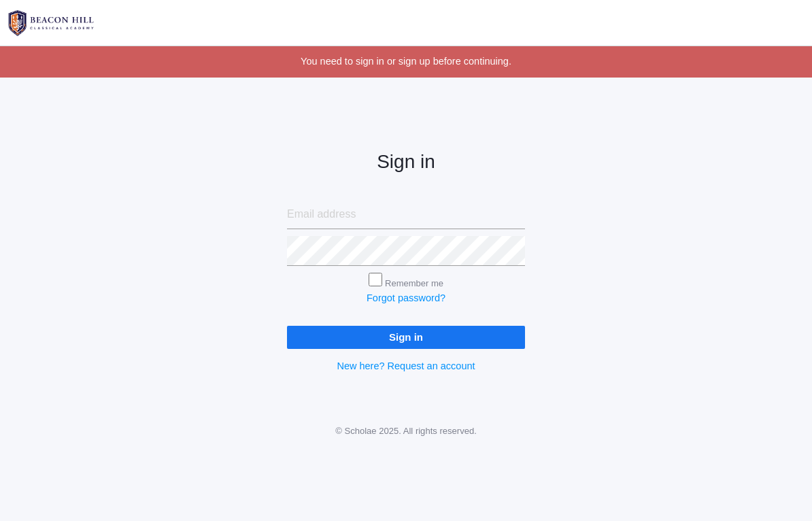 This screenshot has width=812, height=521. Describe the element at coordinates (406, 298) in the screenshot. I see `a: Forgot password?` at that location.